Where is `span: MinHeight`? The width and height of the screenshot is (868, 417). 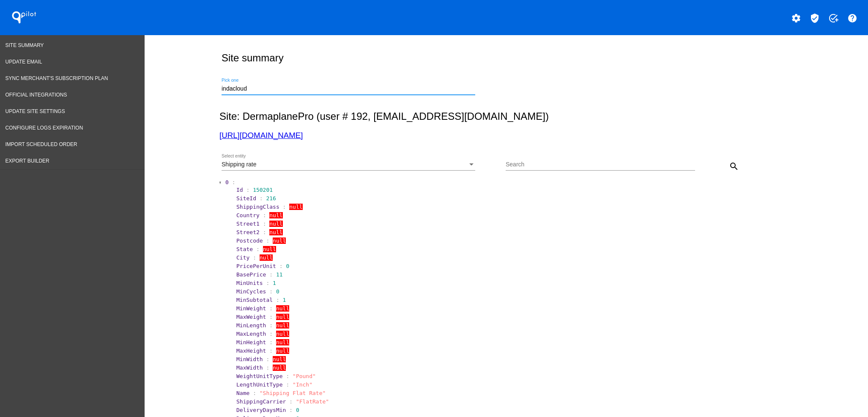 span: MinHeight is located at coordinates (251, 342).